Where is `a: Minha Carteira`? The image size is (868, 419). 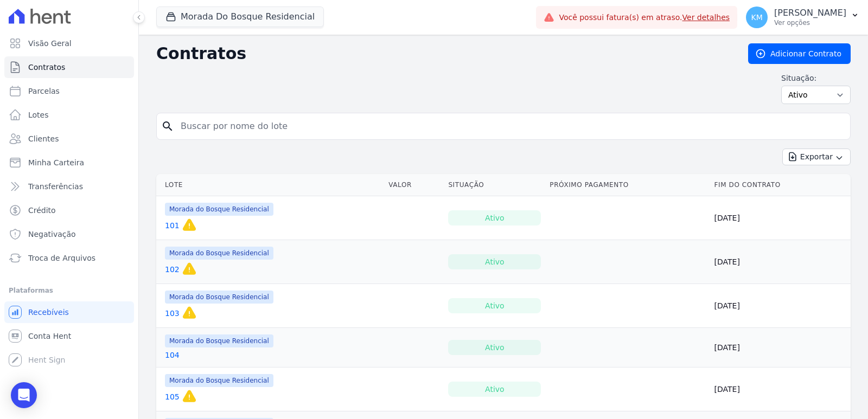 a: Minha Carteira is located at coordinates (69, 163).